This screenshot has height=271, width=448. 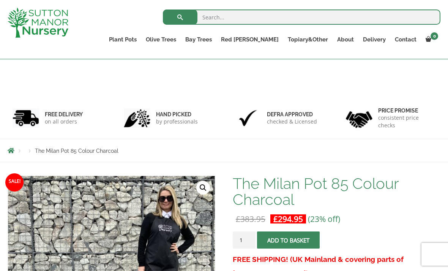 I want to click on img: 2.jpg, so click(x=137, y=118).